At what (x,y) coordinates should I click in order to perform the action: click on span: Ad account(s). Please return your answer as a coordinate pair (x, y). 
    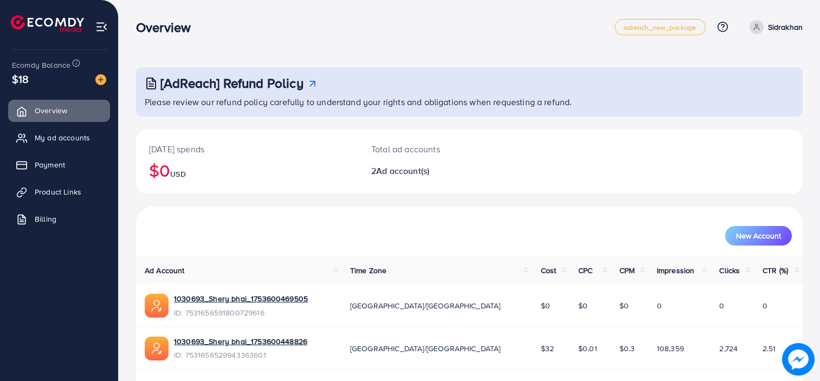
    Looking at the image, I should click on (403, 171).